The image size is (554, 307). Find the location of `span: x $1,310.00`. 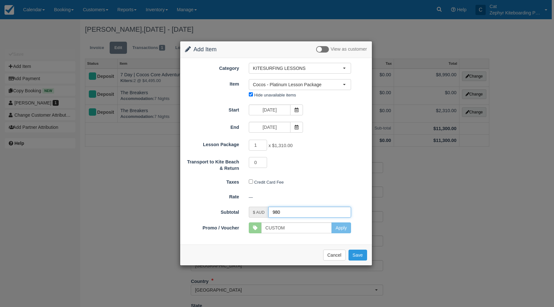

span: x $1,310.00 is located at coordinates (280, 146).